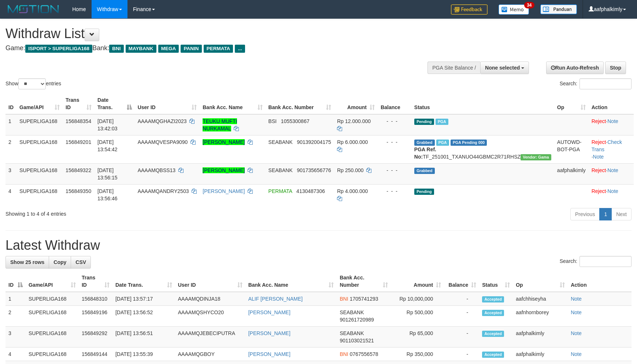  What do you see at coordinates (163, 142) in the screenshot?
I see `span: AAAAMQVESPA9090` at bounding box center [163, 142].